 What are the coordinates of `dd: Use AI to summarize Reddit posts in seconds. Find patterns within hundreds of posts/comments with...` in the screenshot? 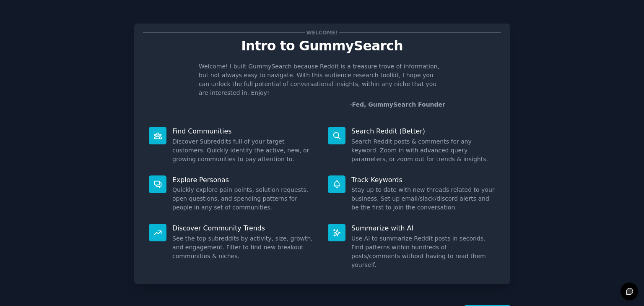 It's located at (423, 252).